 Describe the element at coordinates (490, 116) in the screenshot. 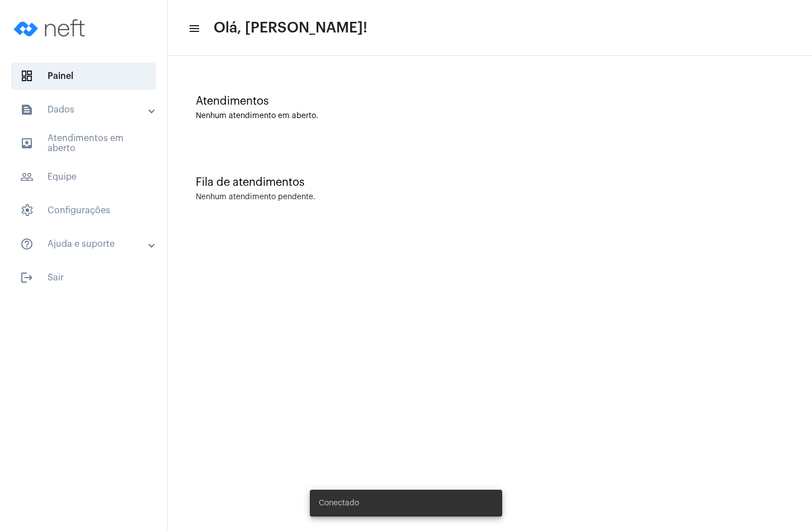

I see `div: Nenhum atendimento em aberto.` at that location.